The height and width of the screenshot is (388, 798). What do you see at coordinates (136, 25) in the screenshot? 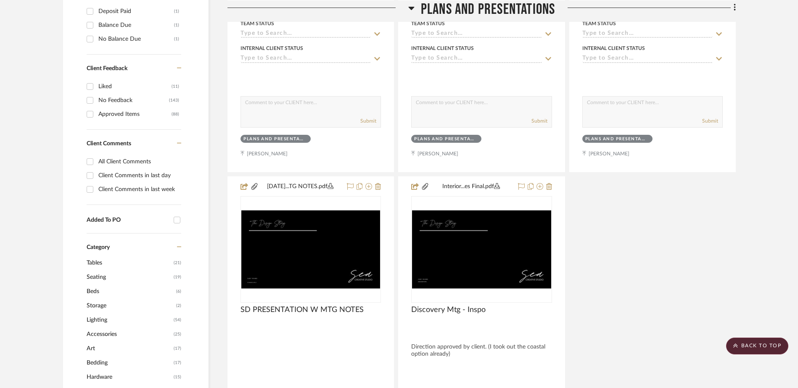
I see `div: Balance Due` at bounding box center [136, 25].